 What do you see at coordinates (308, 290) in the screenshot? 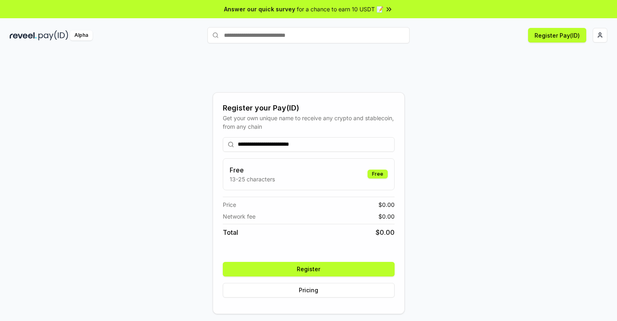
I see `button: Pricing` at bounding box center [308, 290].